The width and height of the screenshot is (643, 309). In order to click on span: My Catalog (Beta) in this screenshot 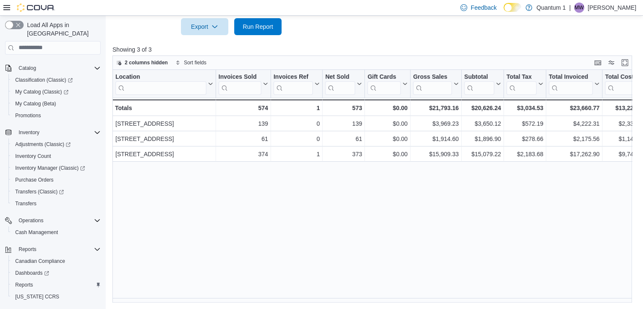, I will do `click(56, 104)`.